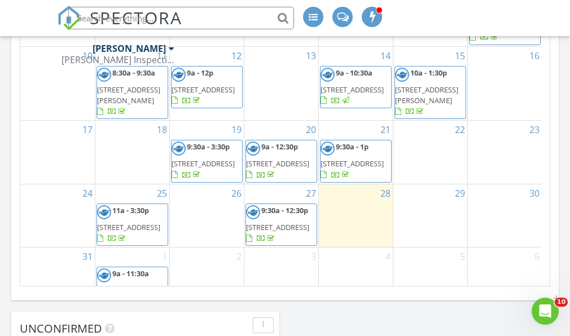 The height and width of the screenshot is (336, 570). Describe the element at coordinates (284, 210) in the screenshot. I see `span: 9:30a - 12:30p` at that location.